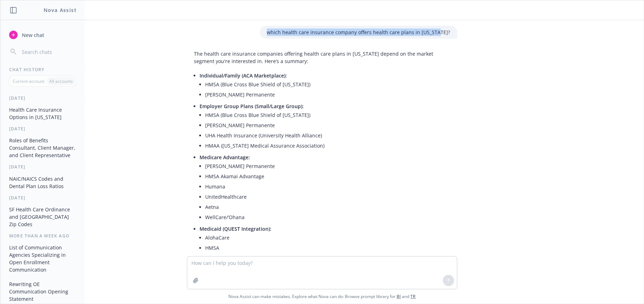 This screenshot has width=644, height=304. What do you see at coordinates (61, 81) in the screenshot?
I see `p: All accounts` at bounding box center [61, 81].